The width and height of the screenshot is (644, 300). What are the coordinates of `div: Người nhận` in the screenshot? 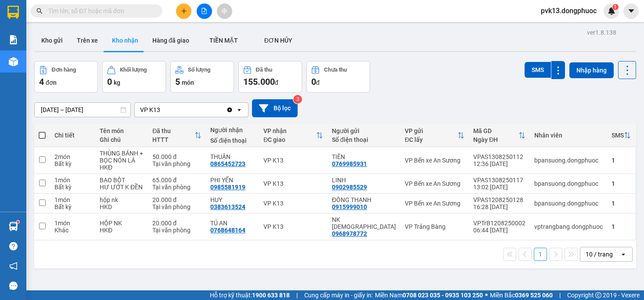 It's located at (233, 130).